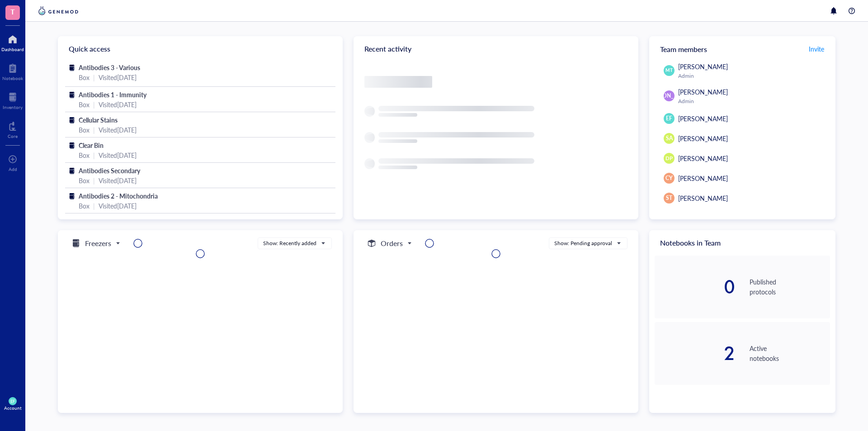 The width and height of the screenshot is (868, 431). Describe the element at coordinates (13, 71) in the screenshot. I see `a: Notebook` at that location.